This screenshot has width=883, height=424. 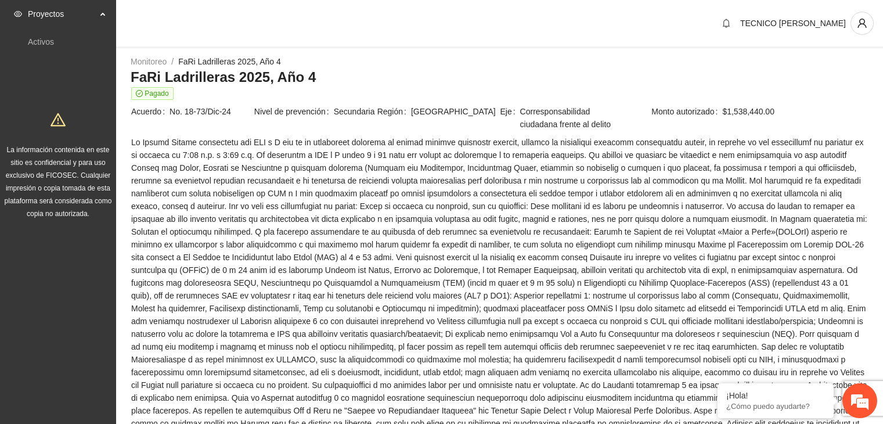 I want to click on span: Acuerdo, so click(x=150, y=111).